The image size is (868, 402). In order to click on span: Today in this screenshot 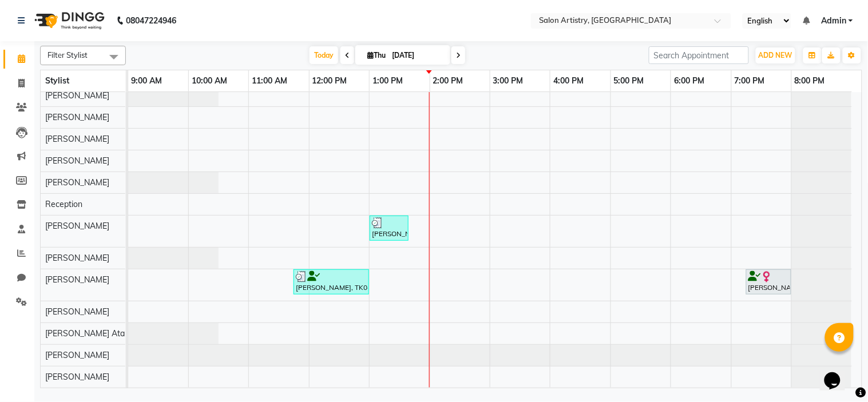, I will do `click(324, 55)`.